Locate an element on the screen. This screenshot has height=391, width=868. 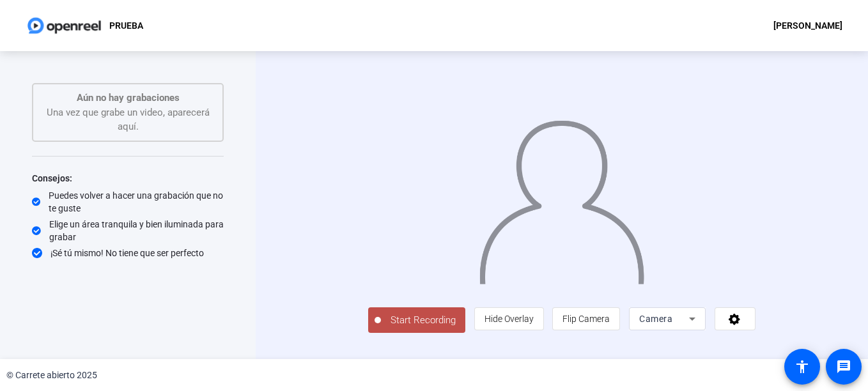
span: Hide Overlay is located at coordinates (509, 319).